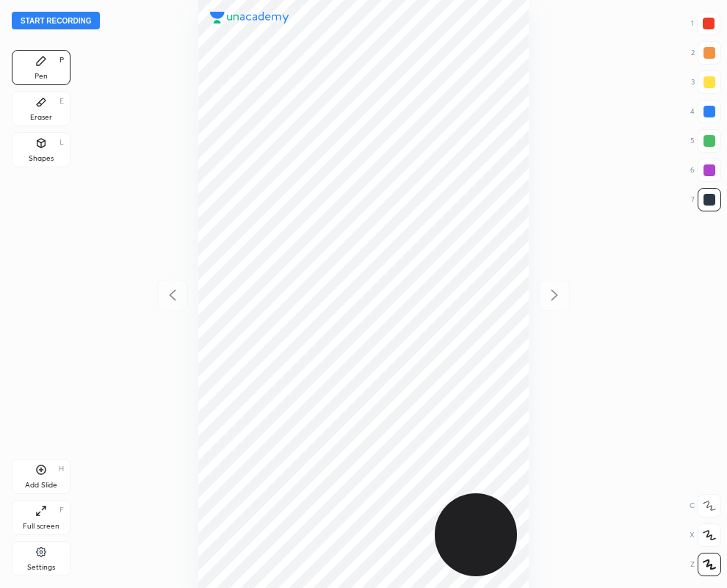 The image size is (727, 588). I want to click on div: 7, so click(705, 199).